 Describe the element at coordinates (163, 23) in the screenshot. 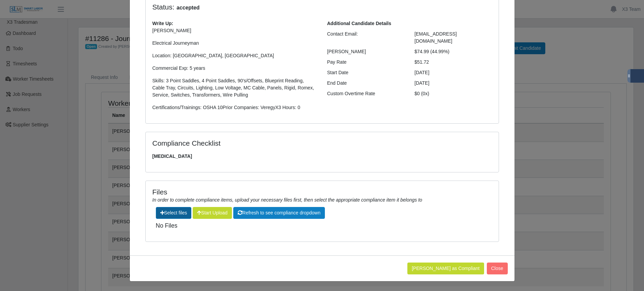

I see `b: Write Up:` at that location.